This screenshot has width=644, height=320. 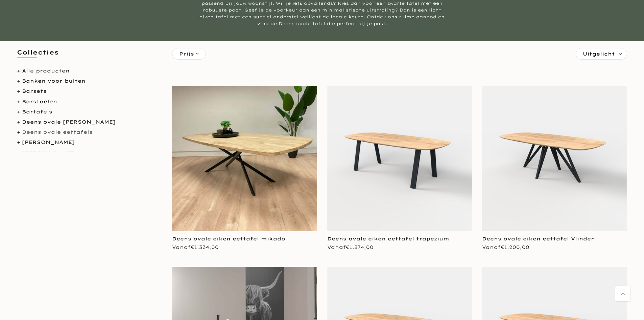 What do you see at coordinates (89, 55) in the screenshot?
I see `h5: Collecties` at bounding box center [89, 55].